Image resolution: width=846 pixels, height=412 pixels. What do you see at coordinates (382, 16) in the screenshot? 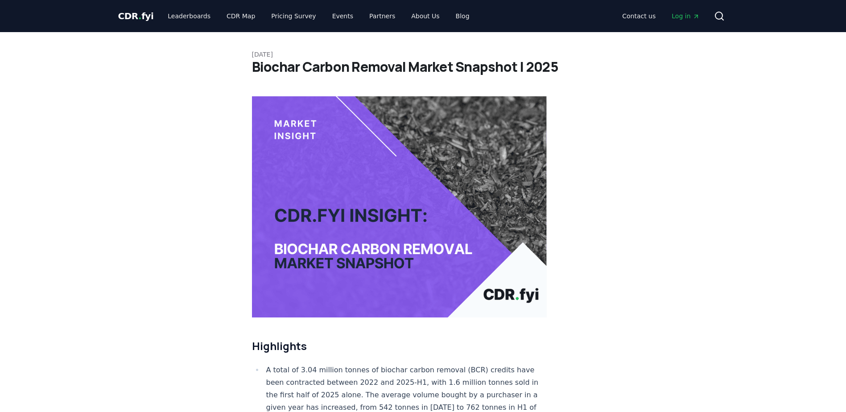
I see `a: Partners` at bounding box center [382, 16].